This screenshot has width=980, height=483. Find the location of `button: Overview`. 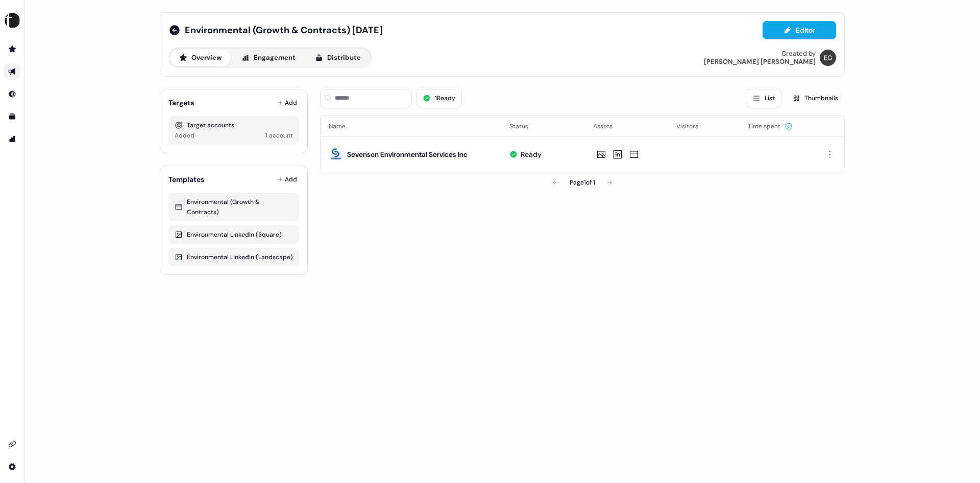

button: Overview is located at coordinates (201, 58).